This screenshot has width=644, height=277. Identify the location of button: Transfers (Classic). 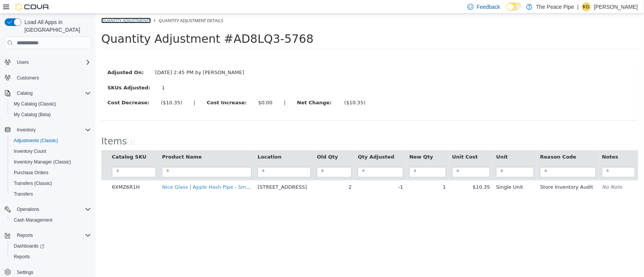
(51, 183).